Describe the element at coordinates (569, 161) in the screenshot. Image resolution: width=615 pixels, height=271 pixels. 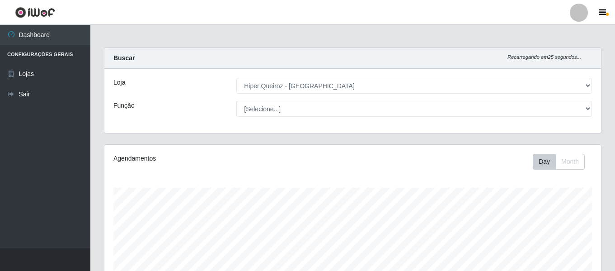
I see `button: Month` at that location.